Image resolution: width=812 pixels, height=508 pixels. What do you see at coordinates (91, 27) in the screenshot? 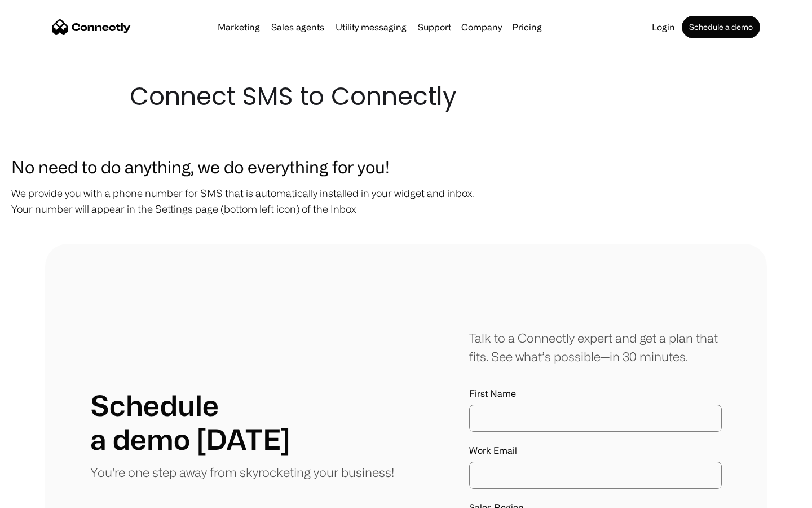
I see `a: home` at bounding box center [91, 27].